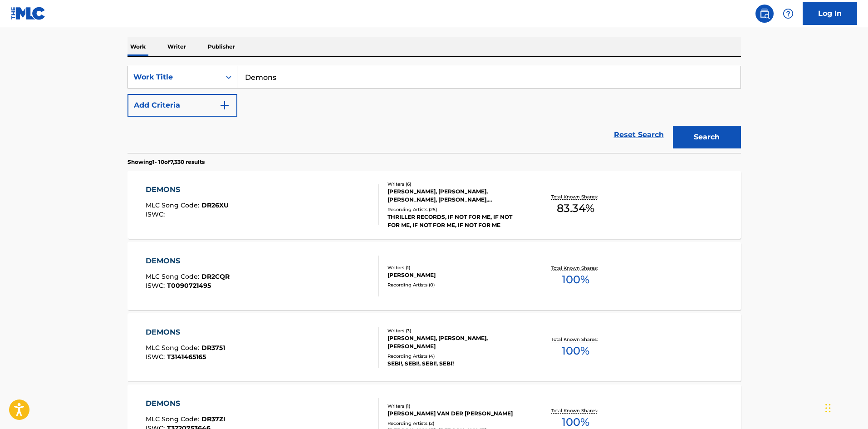  Describe the element at coordinates (639, 135) in the screenshot. I see `a: Reset Search` at that location.